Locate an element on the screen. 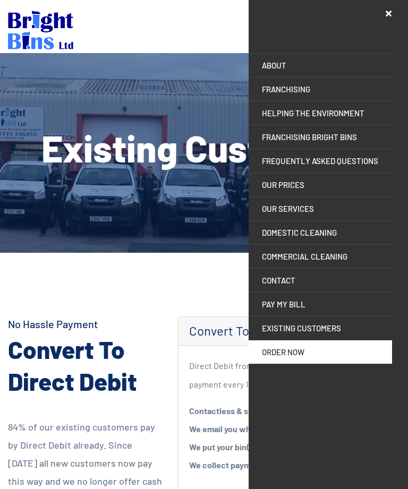 This screenshot has height=489, width=408. a: Frequently Asked Questions is located at coordinates (320, 161).